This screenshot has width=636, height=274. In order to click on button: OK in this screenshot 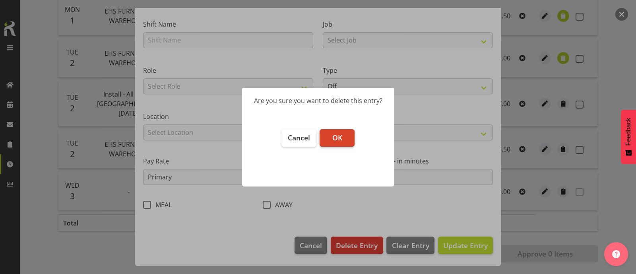, I will do `click(337, 138)`.